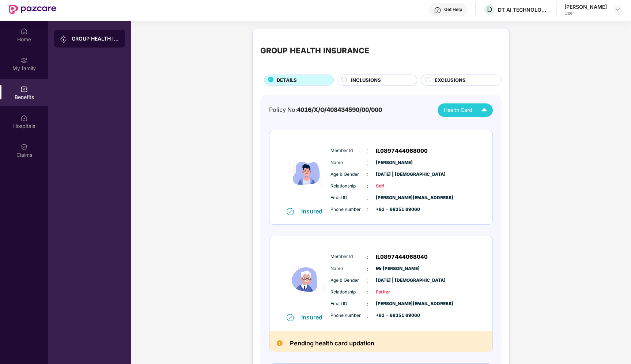 The width and height of the screenshot is (631, 364). What do you see at coordinates (33, 10) in the screenshot?
I see `img: New Pazcare Logo` at bounding box center [33, 10].